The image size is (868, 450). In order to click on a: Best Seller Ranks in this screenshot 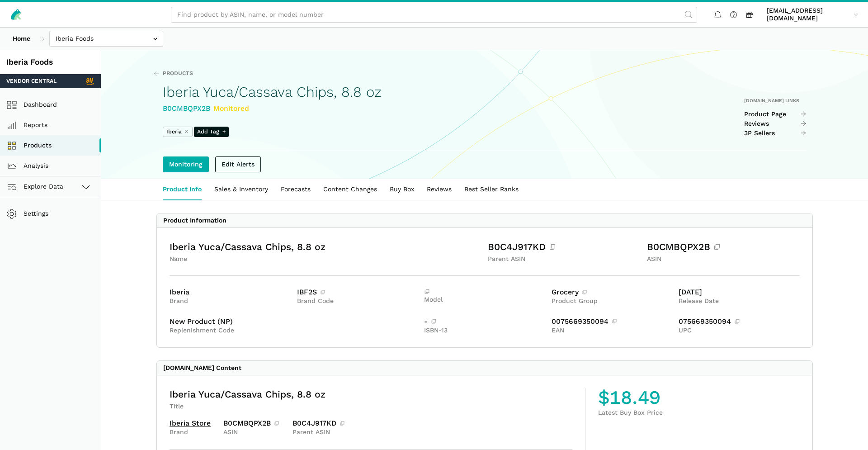, I will do `click(492, 189)`.